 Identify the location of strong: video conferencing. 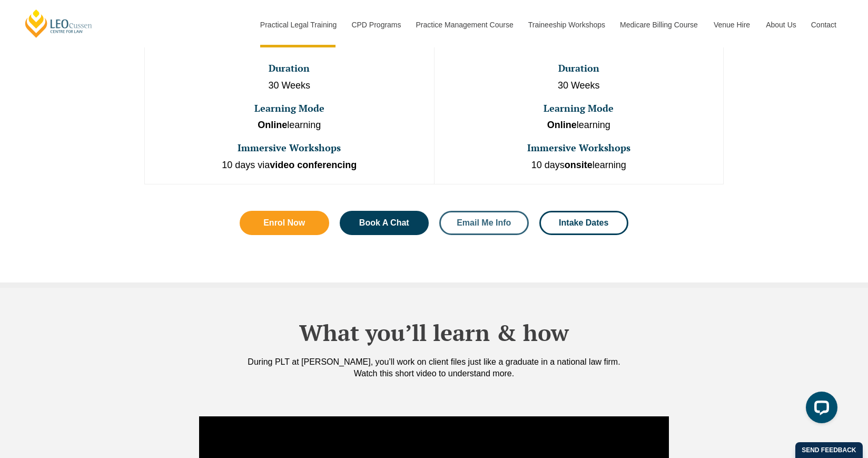
(313, 165).